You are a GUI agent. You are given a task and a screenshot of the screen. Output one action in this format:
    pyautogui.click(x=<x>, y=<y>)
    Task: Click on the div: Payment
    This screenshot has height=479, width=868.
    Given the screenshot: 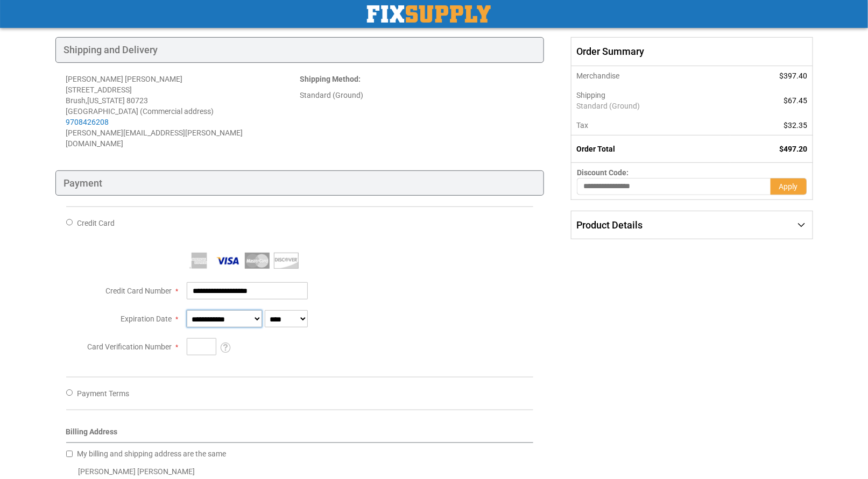 What is the action you would take?
    pyautogui.click(x=300, y=183)
    